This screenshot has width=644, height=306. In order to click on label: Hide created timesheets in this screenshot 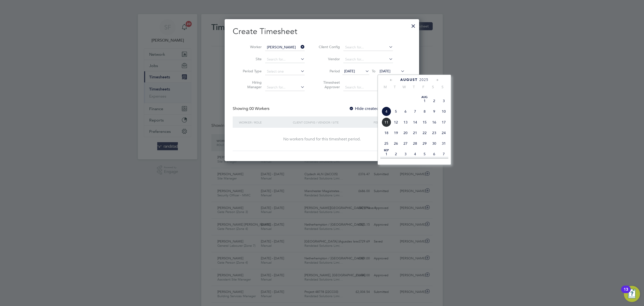, I will do `click(374, 109)`.